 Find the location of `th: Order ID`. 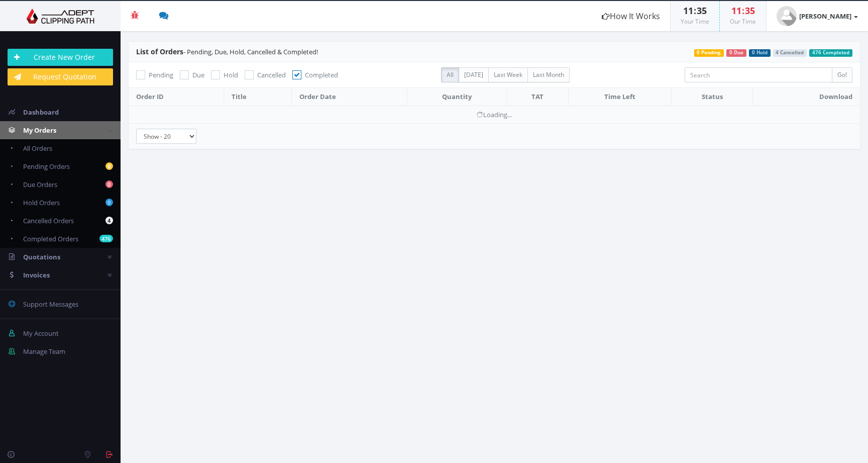

th: Order ID is located at coordinates (176, 97).